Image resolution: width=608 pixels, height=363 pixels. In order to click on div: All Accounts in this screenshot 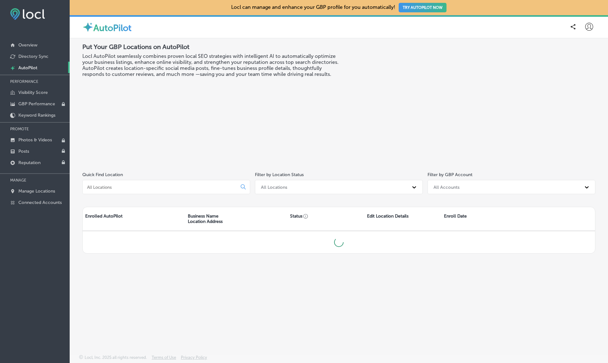, I will do `click(446, 187)`.